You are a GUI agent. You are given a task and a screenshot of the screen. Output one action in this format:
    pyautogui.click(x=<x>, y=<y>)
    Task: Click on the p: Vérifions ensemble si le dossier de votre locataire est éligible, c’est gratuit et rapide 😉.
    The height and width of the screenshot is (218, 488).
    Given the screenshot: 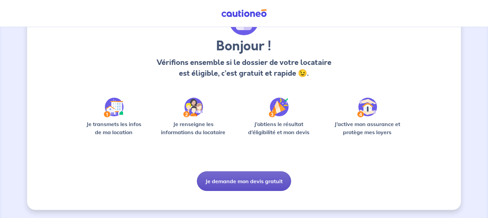 What is the action you would take?
    pyautogui.click(x=244, y=68)
    